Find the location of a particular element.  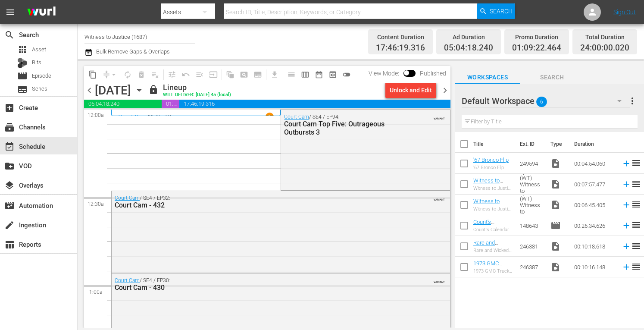

a: '67 Bronco Flip is located at coordinates (491, 160).